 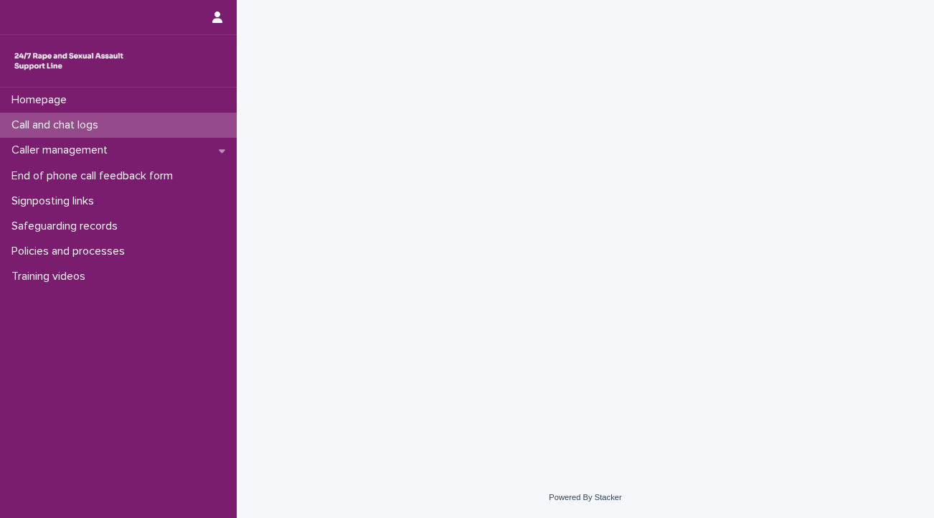 What do you see at coordinates (71, 251) in the screenshot?
I see `p: Policies and processes` at bounding box center [71, 251].